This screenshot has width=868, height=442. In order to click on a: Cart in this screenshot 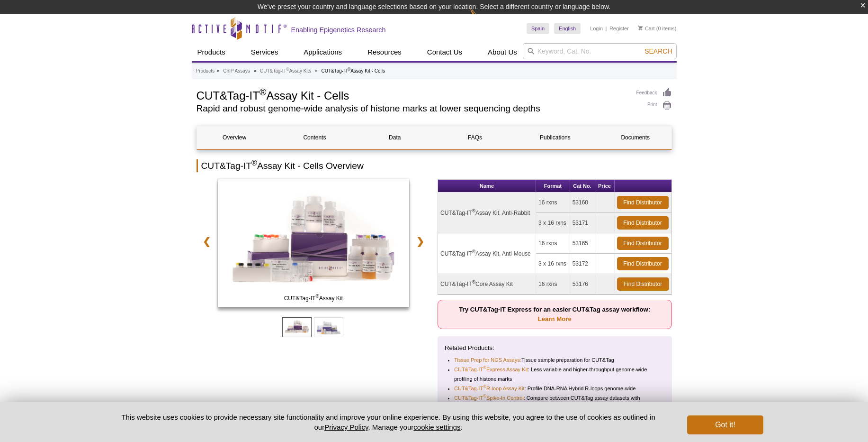, I will do `click(647, 29)`.